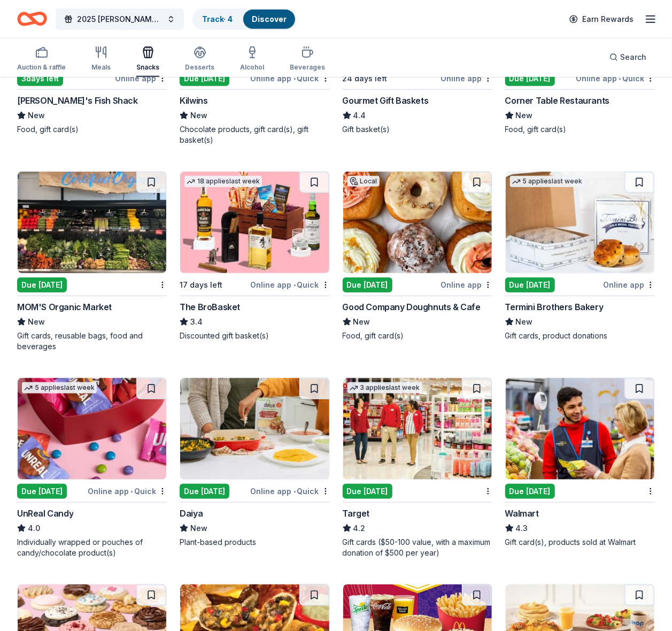 The image size is (672, 631). Describe the element at coordinates (193, 100) in the screenshot. I see `div: Kilwins` at that location.